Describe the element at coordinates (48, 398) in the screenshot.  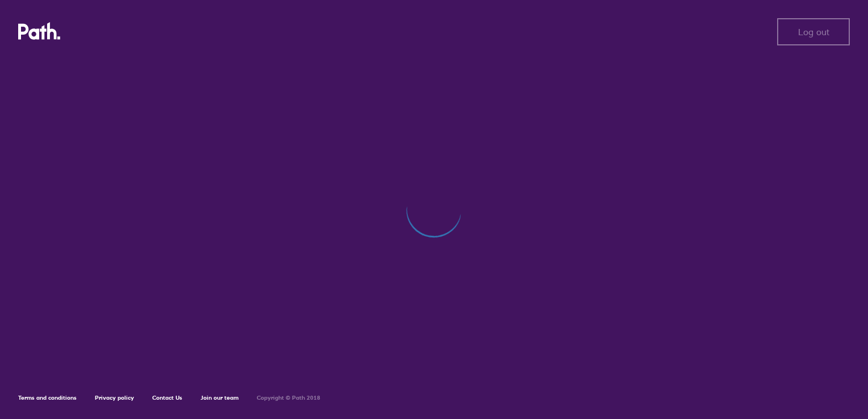
I see `a: Terms and conditions` at that location.